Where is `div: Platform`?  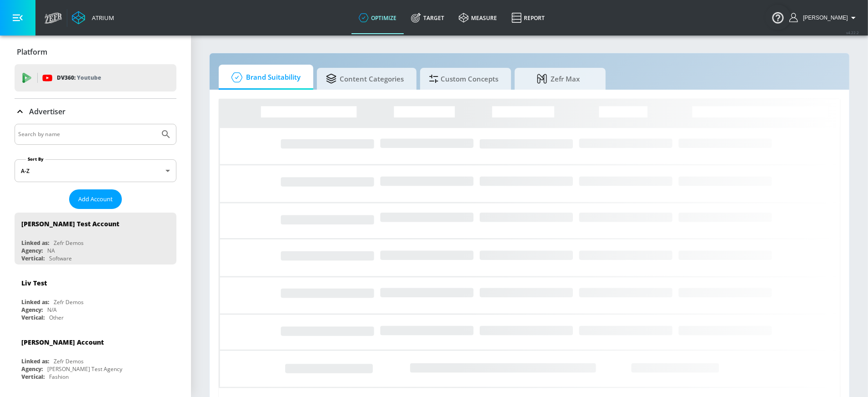
div: Platform is located at coordinates (96, 52).